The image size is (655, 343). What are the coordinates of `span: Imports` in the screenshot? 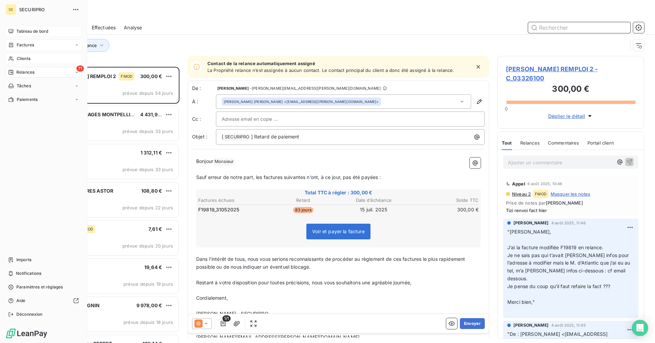 It's located at (24, 260).